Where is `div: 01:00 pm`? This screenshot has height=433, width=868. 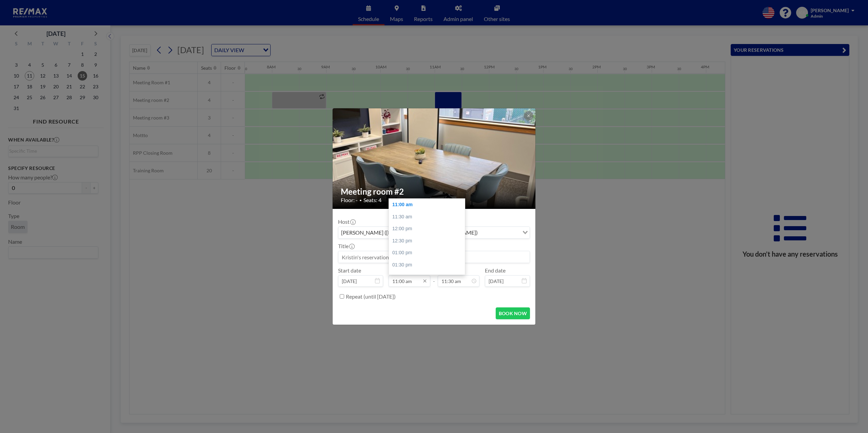
div: 01:00 pm is located at coordinates (429, 253).